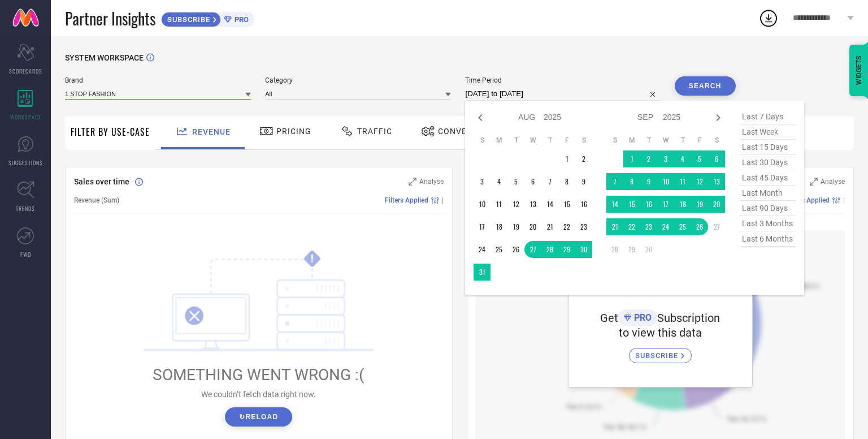 The height and width of the screenshot is (439, 868). Describe the element at coordinates (516, 182) in the screenshot. I see `td: Tue Aug 05 2025` at that location.